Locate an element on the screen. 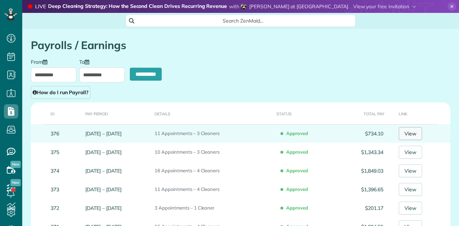  td: 16 Appointments – 4 Cleaners is located at coordinates (213, 171).